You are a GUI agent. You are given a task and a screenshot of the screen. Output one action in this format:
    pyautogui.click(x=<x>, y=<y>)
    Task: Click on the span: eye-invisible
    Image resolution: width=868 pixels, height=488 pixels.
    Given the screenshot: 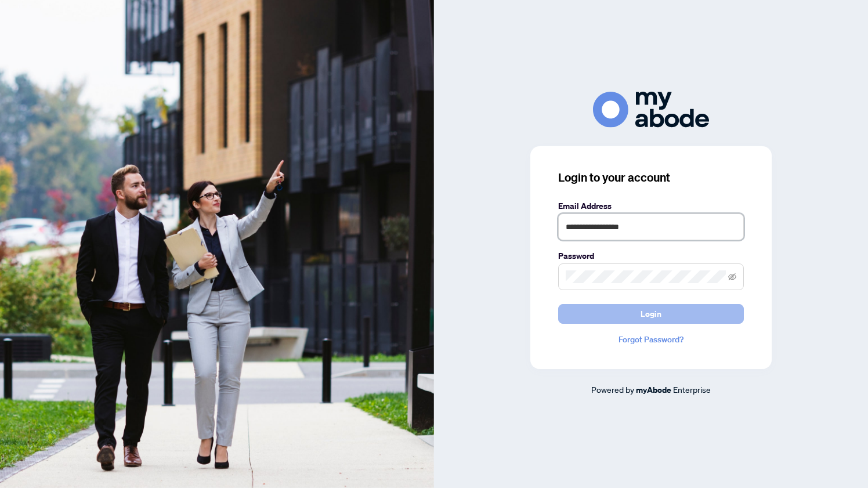 What is the action you would take?
    pyautogui.click(x=732, y=277)
    